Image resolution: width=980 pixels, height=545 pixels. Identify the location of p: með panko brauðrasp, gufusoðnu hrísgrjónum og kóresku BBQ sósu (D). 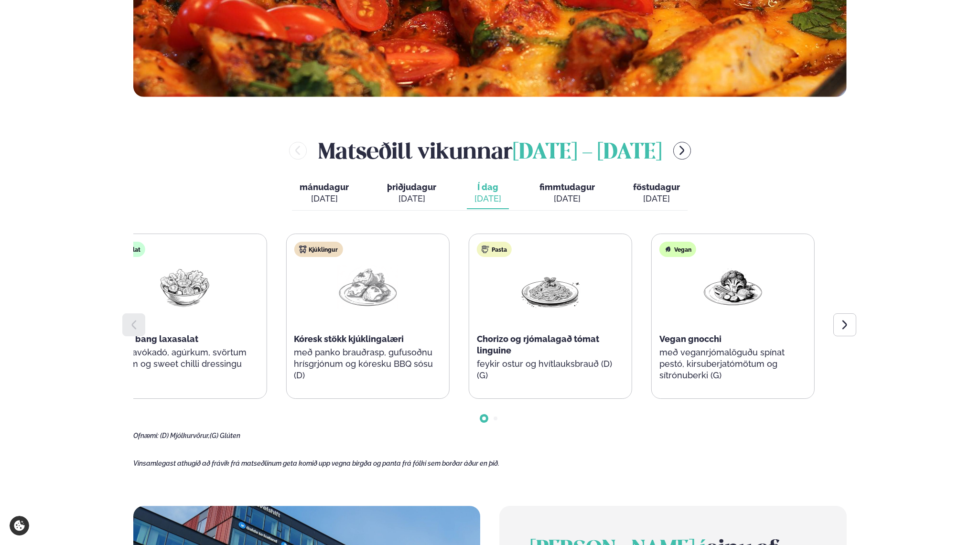
(367, 364).